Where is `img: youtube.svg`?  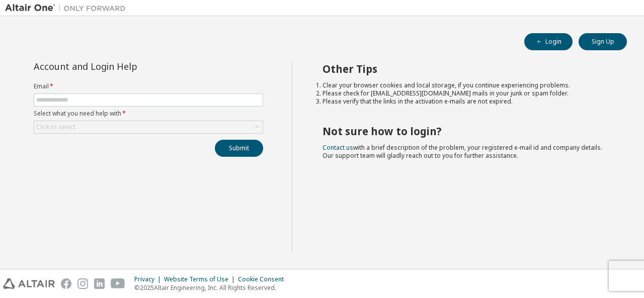
img: youtube.svg is located at coordinates (118, 283).